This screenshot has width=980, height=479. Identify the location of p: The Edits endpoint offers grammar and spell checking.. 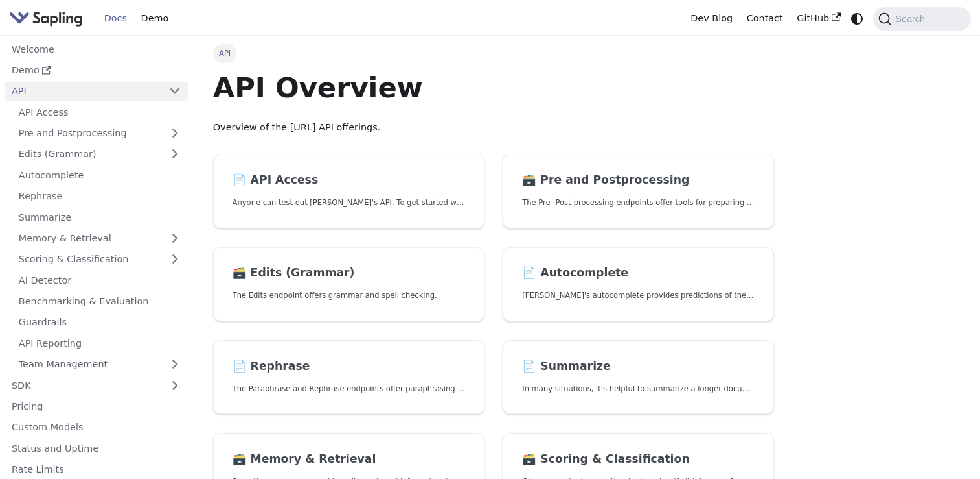
(349, 295).